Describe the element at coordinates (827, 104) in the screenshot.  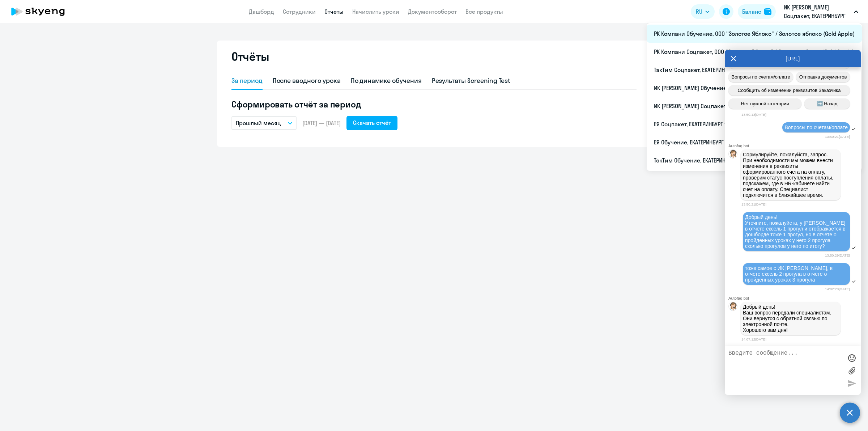
I see `span: ➡️ Назад` at that location.